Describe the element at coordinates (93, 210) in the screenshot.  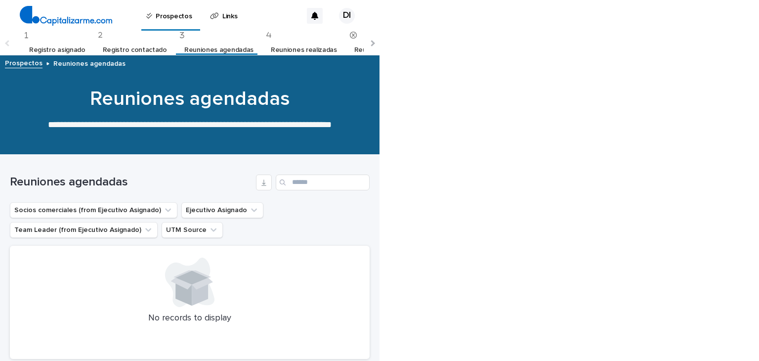
I see `button: Socios comerciales (from Ejecutivo Asignado)` at that location.